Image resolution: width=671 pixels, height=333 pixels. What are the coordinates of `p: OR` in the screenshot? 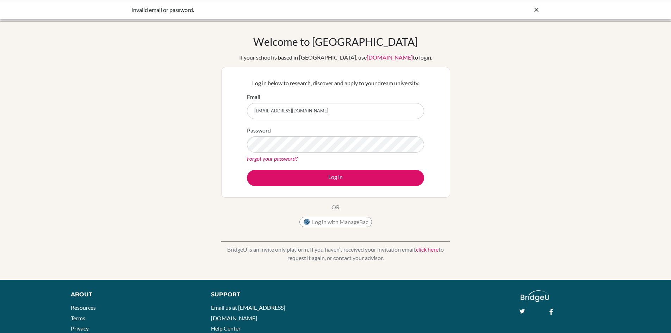 It's located at (335, 207).